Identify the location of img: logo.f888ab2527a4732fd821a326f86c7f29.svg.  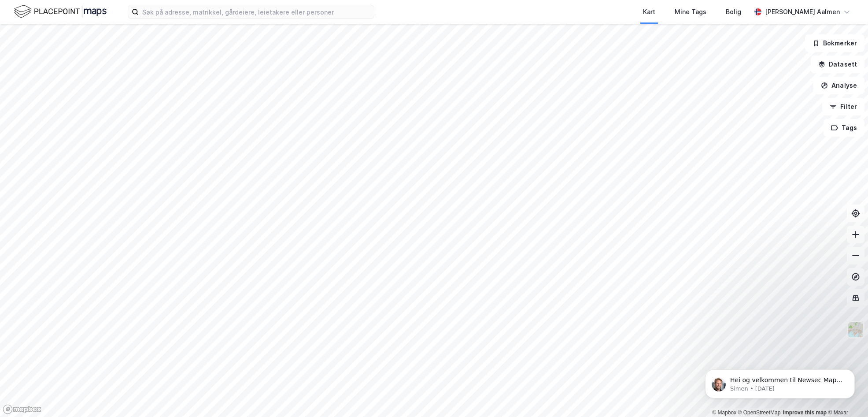
(61, 11).